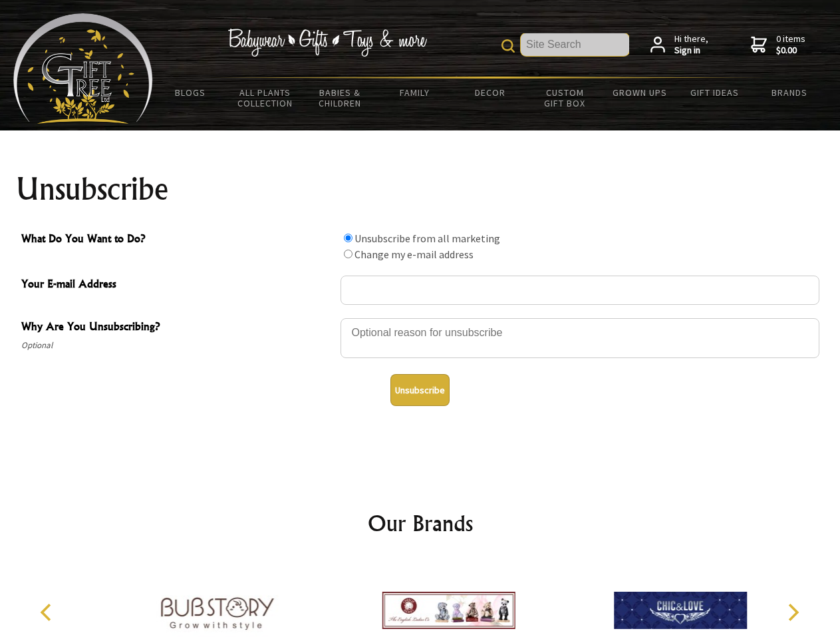 This screenshot has width=840, height=639. What do you see at coordinates (265, 98) in the screenshot?
I see `a: All Plants Collection` at bounding box center [265, 98].